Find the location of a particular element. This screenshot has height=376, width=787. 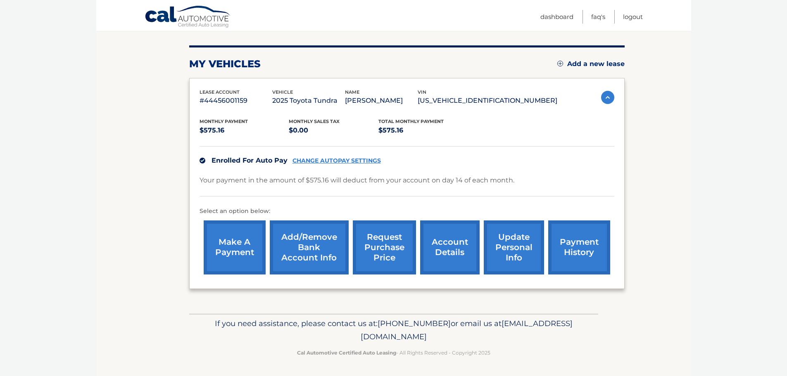

a: Logout is located at coordinates (633, 17).